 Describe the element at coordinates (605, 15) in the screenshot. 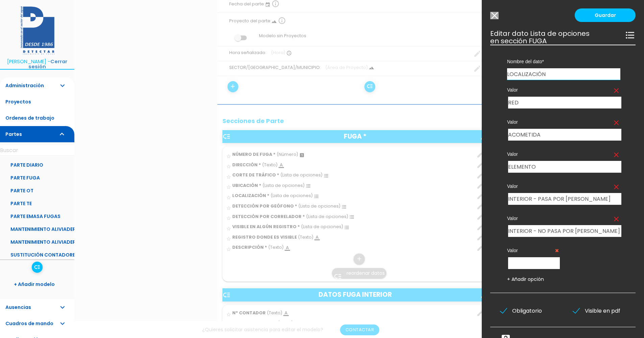

I see `a: Guardar` at that location.